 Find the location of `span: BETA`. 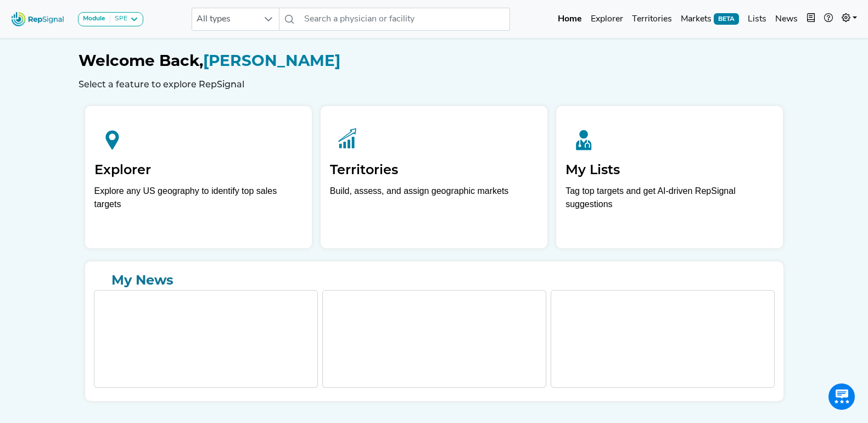

span: BETA is located at coordinates (726, 19).